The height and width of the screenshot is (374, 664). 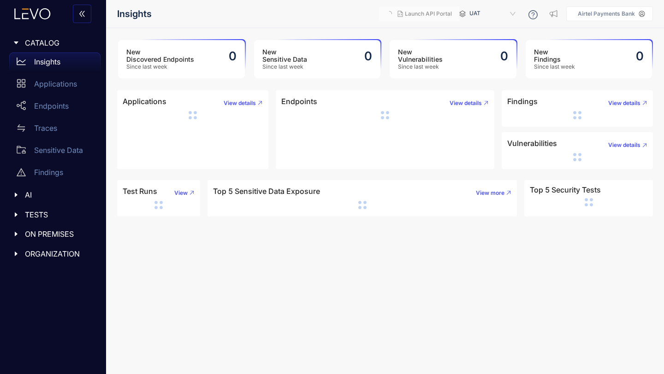 What do you see at coordinates (489, 193) in the screenshot?
I see `button: View more` at bounding box center [489, 193].